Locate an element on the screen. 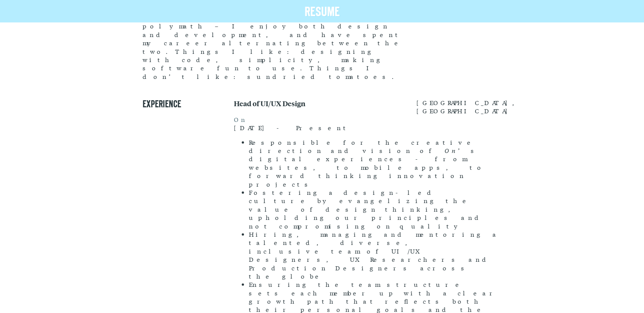  abbr: 2021-12-01 is located at coordinates (252, 127).